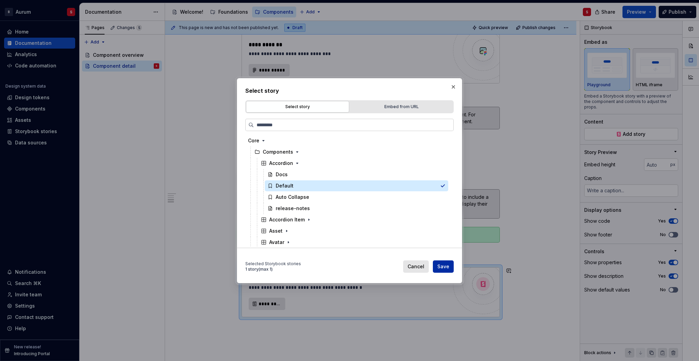 The width and height of the screenshot is (699, 361). Describe the element at coordinates (273, 269) in the screenshot. I see `div: 1 story (max 1)` at that location.